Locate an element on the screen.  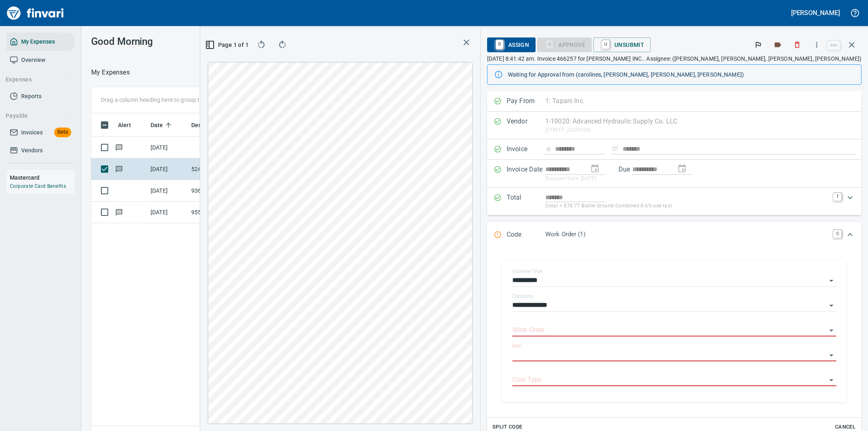
button: Page 1 of 1 is located at coordinates (228, 45).